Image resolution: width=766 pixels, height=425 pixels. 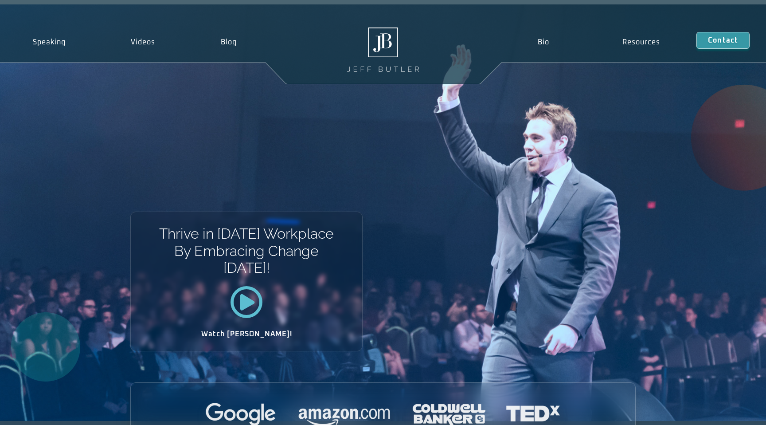 What do you see at coordinates (143, 42) in the screenshot?
I see `a: Videos` at bounding box center [143, 42].